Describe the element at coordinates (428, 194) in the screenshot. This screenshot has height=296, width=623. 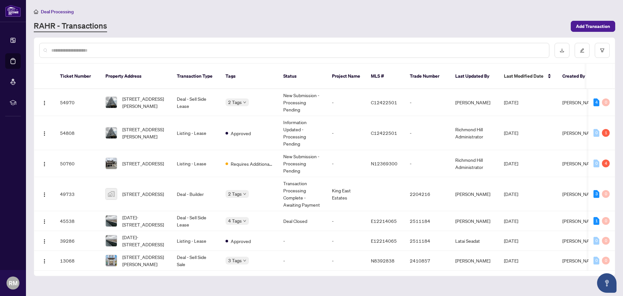
I see `td: 2204216` at that location.